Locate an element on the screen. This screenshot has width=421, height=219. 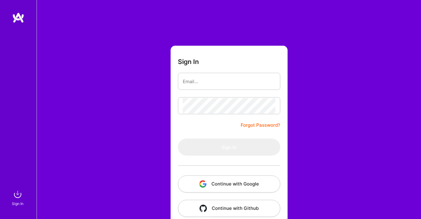
img: sign in is located at coordinates (18, 195).